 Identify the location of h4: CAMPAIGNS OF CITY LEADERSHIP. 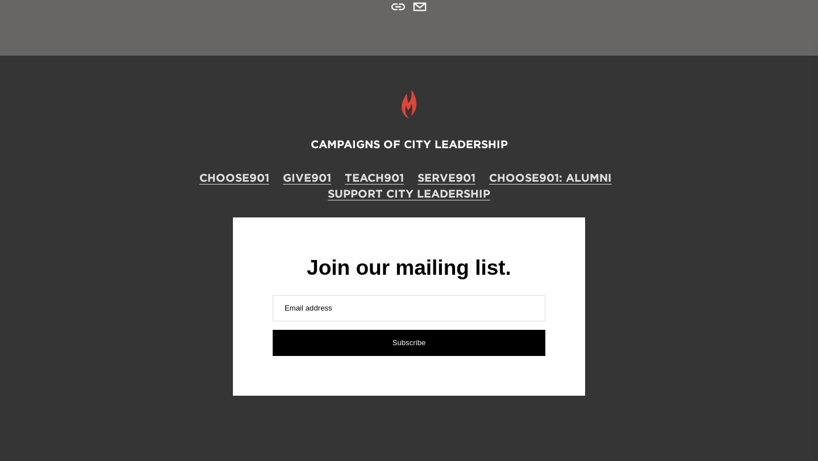
(409, 144).